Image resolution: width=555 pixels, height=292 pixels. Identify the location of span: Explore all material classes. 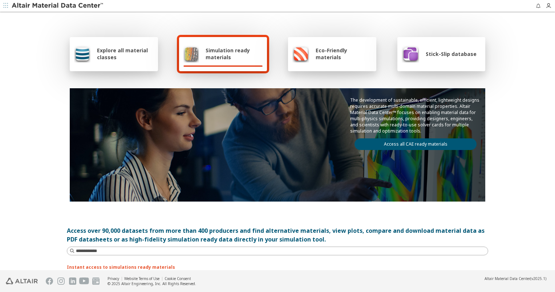
(125, 54).